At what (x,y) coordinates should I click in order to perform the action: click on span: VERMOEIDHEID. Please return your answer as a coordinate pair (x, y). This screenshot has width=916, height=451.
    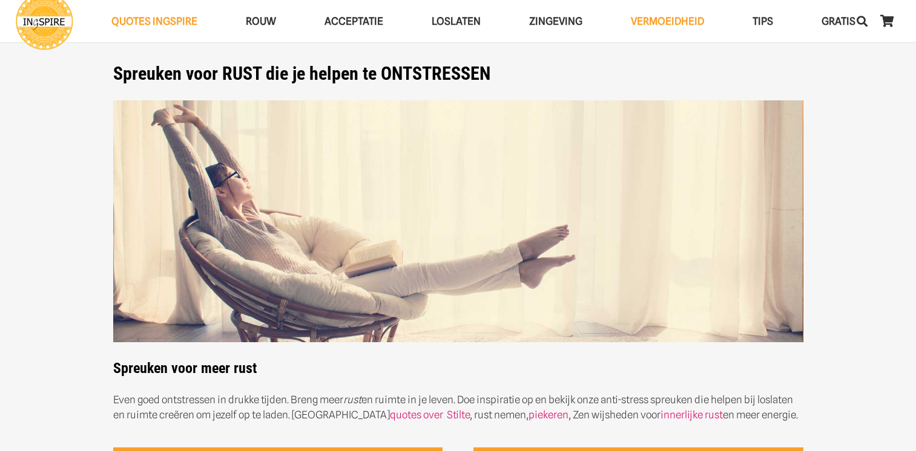
    Looking at the image, I should click on (667, 21).